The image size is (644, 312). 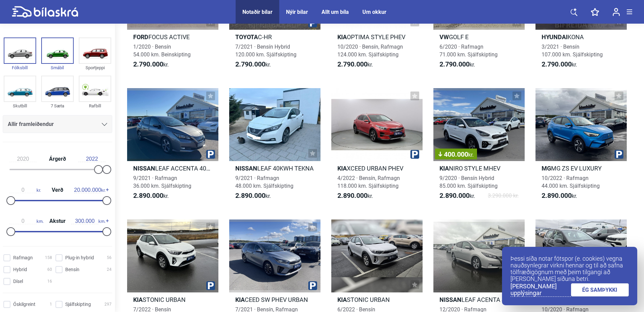 What do you see at coordinates (571, 182) in the screenshot?
I see `span: 10/2022 · Rafmagn 44.000 km. Sjálfskipting` at bounding box center [571, 182].